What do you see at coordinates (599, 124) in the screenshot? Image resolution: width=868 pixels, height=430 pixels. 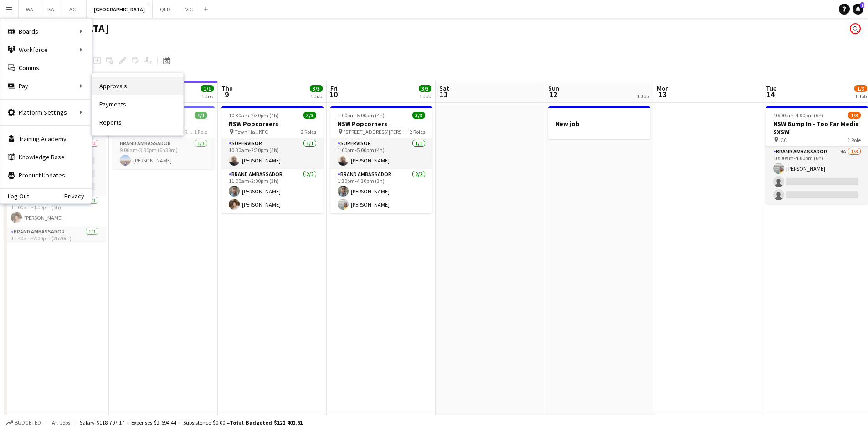 I see `h3: New job` at bounding box center [599, 124].